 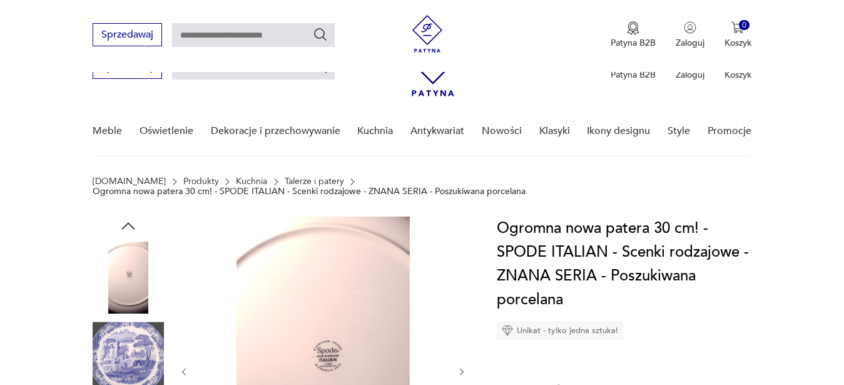 I want to click on a: Nowości, so click(x=502, y=131).